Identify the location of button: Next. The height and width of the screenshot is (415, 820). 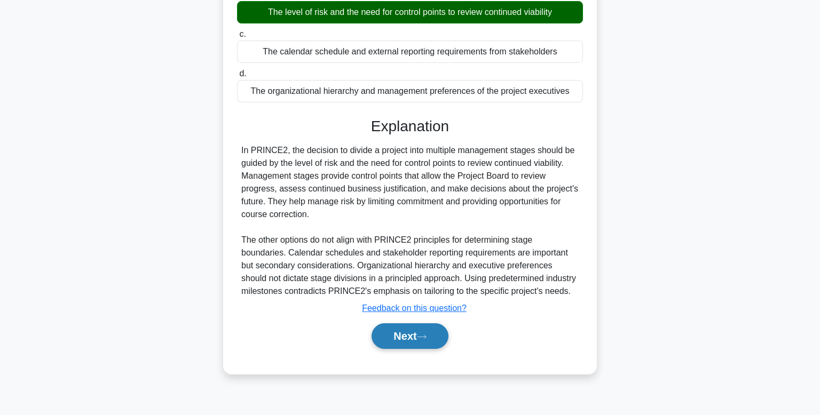
(409, 336).